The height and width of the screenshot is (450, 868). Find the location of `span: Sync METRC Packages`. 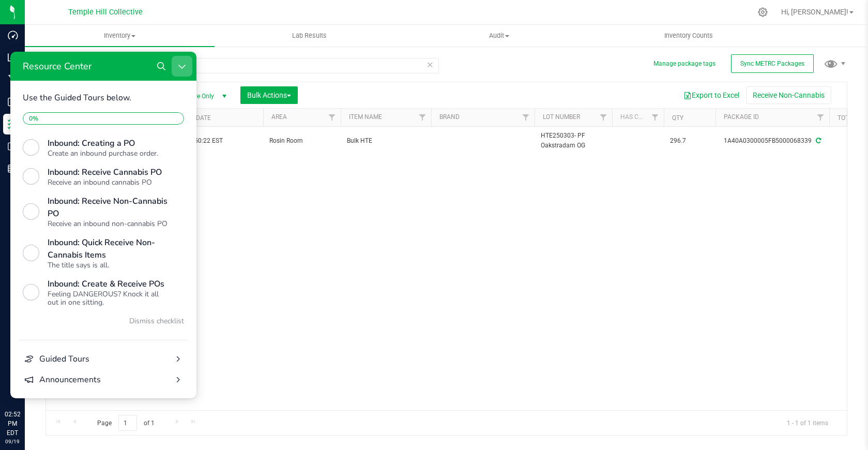

span: Sync METRC Packages is located at coordinates (772, 63).